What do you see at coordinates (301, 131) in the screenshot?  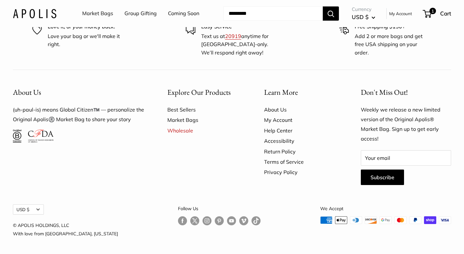 I see `a: Help Center` at bounding box center [301, 131].